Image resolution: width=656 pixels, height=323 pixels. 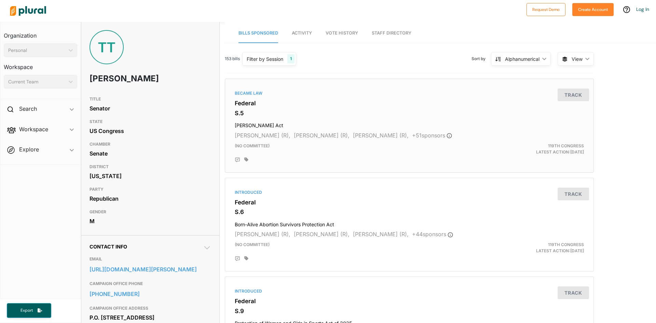 I want to click on h3: Workspace, so click(x=40, y=65).